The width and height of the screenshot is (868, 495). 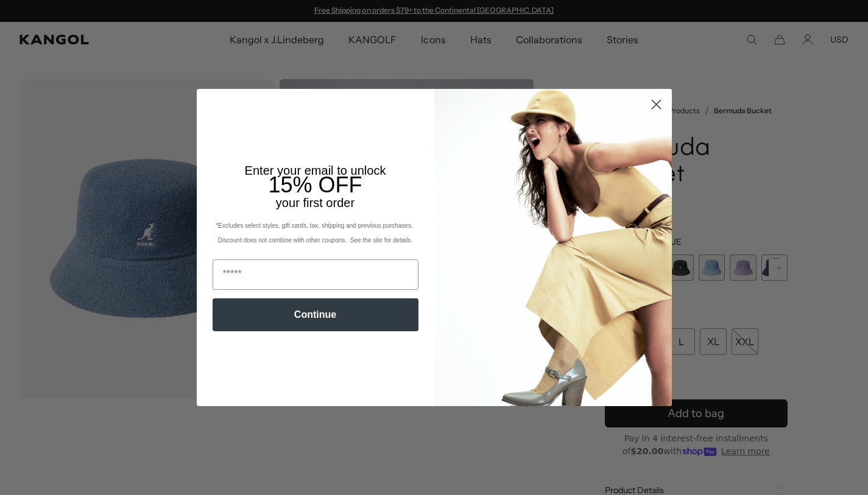 I want to click on span: *Excludes select styles, gift cards, tax, shipping and previous purchases. Discount does not comb..., so click(x=315, y=233).